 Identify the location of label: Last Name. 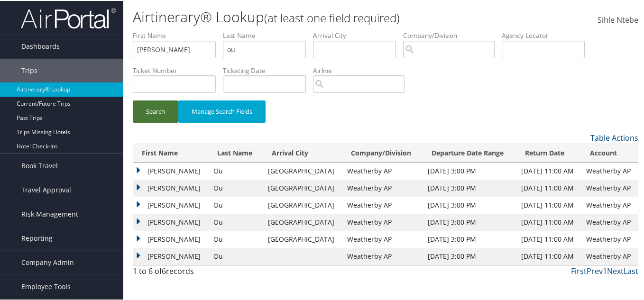
(268, 34).